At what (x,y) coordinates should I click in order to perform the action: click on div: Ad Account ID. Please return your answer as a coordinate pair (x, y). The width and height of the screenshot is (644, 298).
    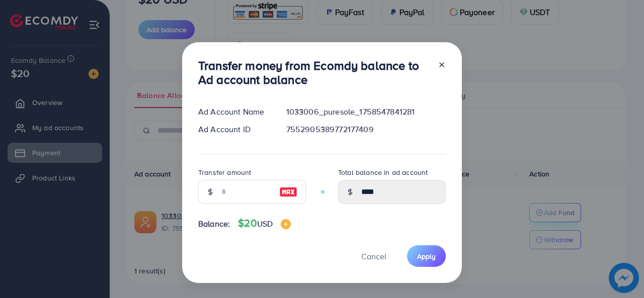
    Looking at the image, I should click on (234, 130).